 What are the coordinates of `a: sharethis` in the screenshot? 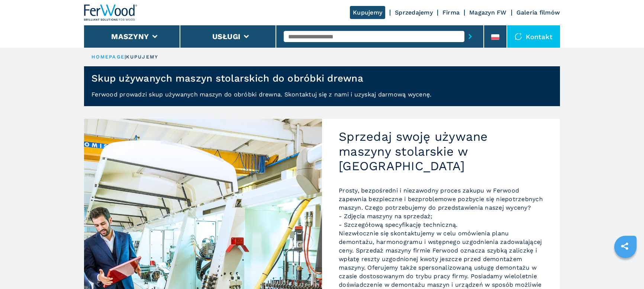 It's located at (625, 246).